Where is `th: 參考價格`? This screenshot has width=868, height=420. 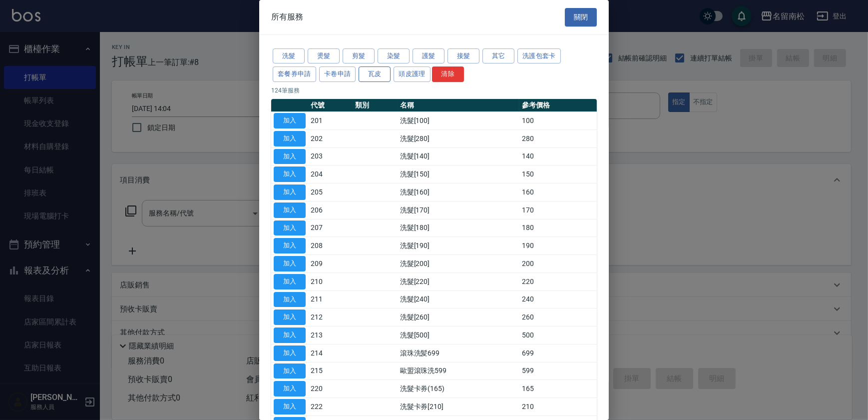
th: 參考價格 is located at coordinates (558, 105).